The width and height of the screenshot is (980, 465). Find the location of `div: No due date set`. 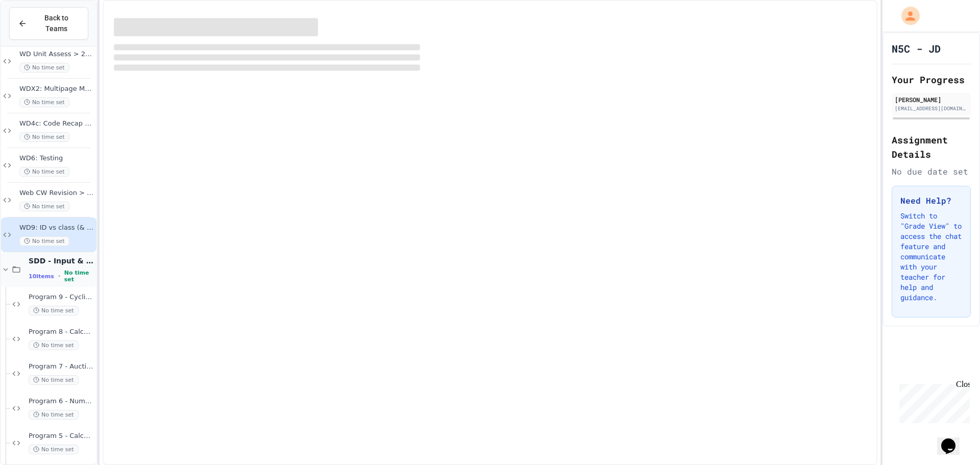

div: No due date set is located at coordinates (931, 171).